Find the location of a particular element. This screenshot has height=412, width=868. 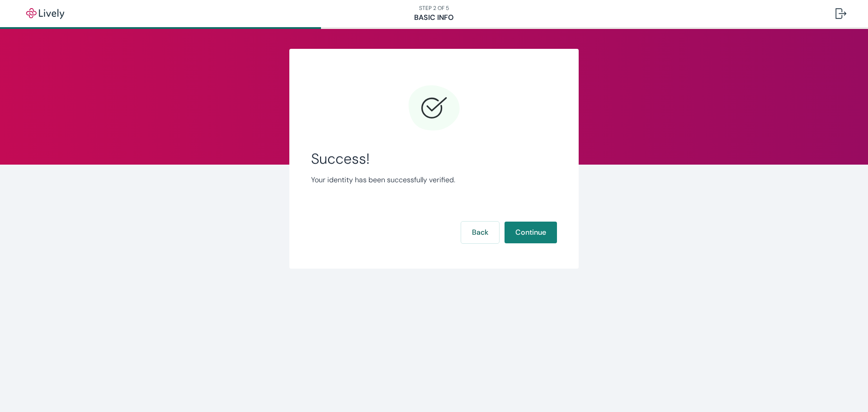

button: Log out is located at coordinates (841, 13).